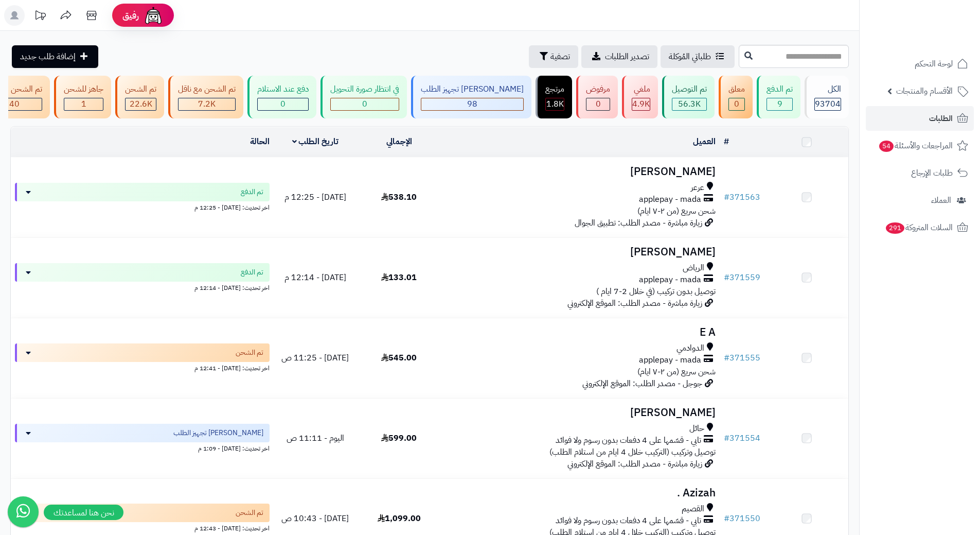  I want to click on div: في انتظار صورة التحويل, so click(365, 89).